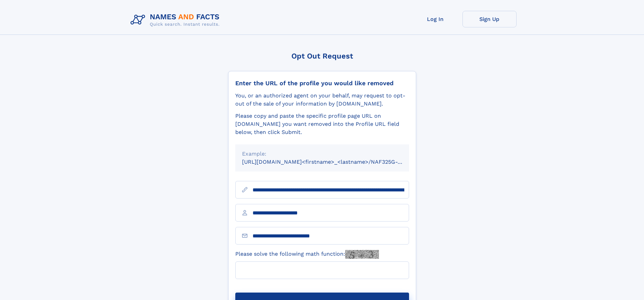  What do you see at coordinates (307, 255) in the screenshot?
I see `label: Please solve the following math function:` at bounding box center [307, 255].